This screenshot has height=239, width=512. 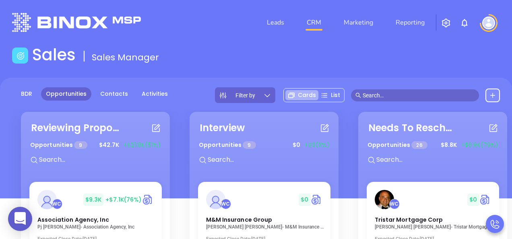 What do you see at coordinates (216, 200) in the screenshot?
I see `img: M&M Insurance Group` at bounding box center [216, 200].